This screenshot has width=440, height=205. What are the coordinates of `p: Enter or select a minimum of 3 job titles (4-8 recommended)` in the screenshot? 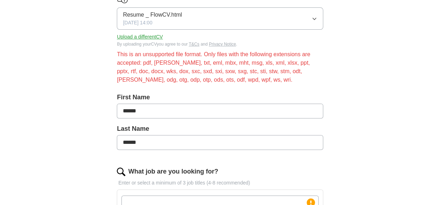 It's located at (220, 183).